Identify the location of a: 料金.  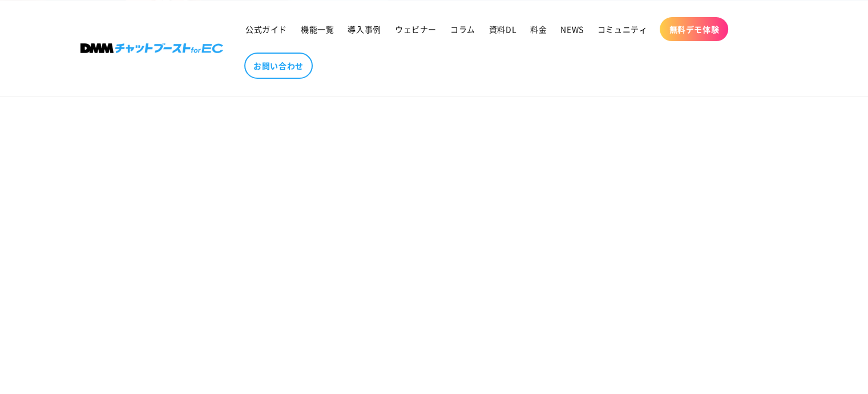
(538, 29).